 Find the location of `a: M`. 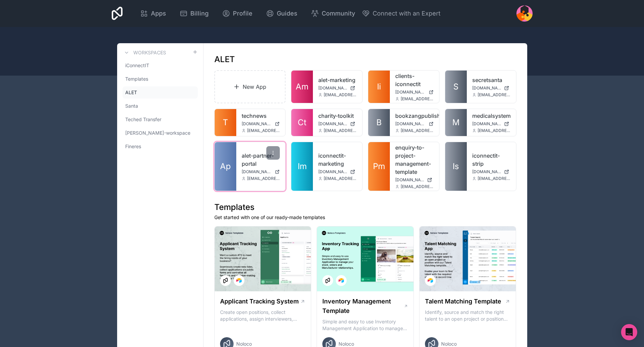

a: M is located at coordinates (456, 122).